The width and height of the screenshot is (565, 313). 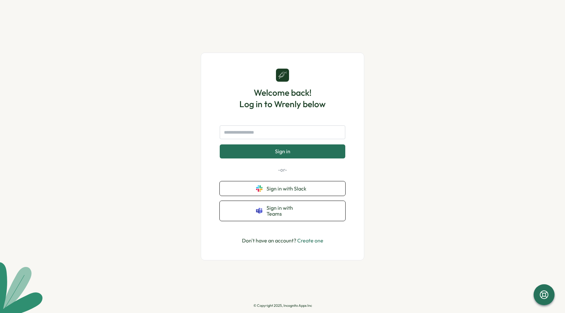 What do you see at coordinates (282, 151) in the screenshot?
I see `span: Sign in` at bounding box center [282, 151].